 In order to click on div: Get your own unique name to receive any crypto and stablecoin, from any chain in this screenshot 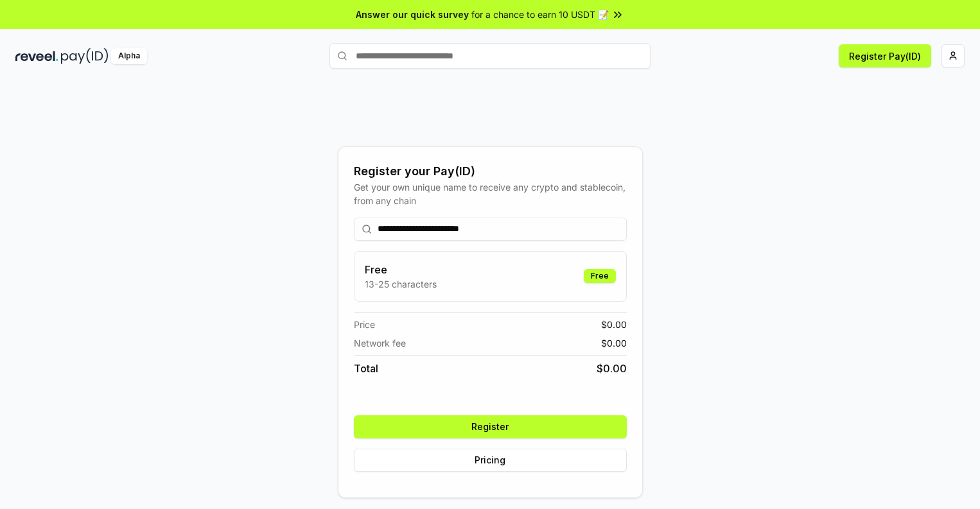, I will do `click(490, 193)`.